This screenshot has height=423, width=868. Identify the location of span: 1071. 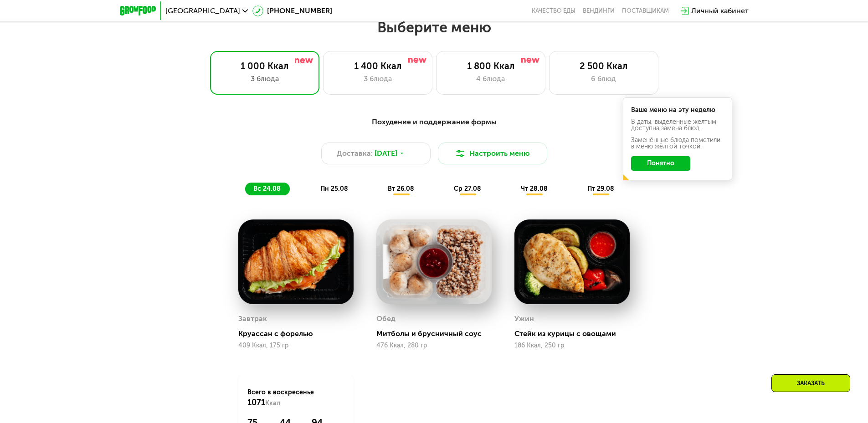
(256, 402).